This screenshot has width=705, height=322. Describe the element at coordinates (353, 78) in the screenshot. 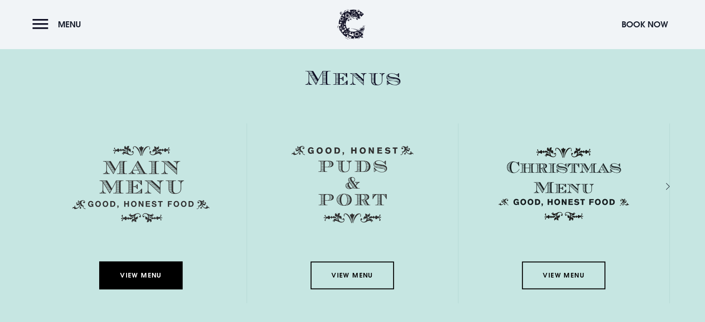

I see `h2: Menus` at that location.